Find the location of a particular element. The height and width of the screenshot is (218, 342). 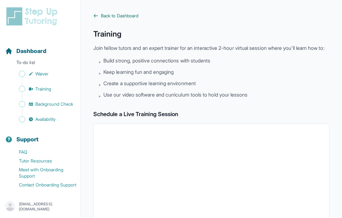

p: Join fellow tutors and an expert trainer for an interactive 2-hour virtual session where you'll l... is located at coordinates (211, 48).